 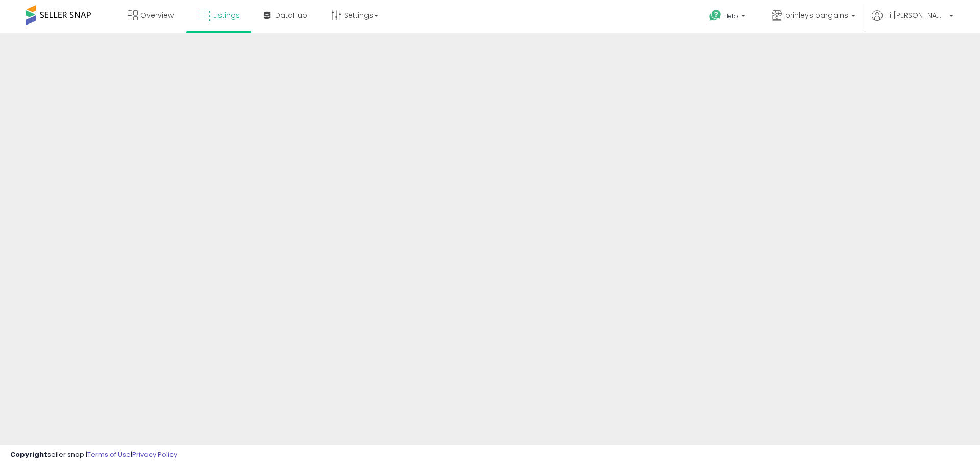 What do you see at coordinates (291, 15) in the screenshot?
I see `span: DataHub` at bounding box center [291, 15].